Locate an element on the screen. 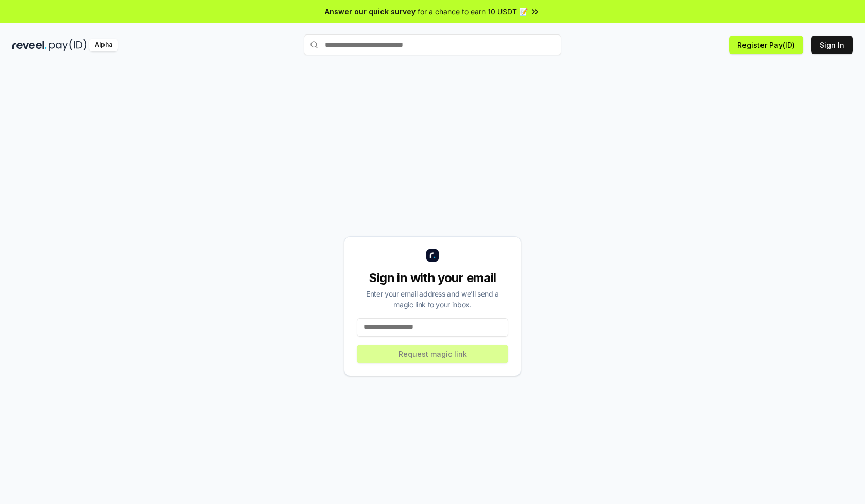 The height and width of the screenshot is (504, 865). span: for a chance to earn 10 USDT 📝 is located at coordinates (473, 11).